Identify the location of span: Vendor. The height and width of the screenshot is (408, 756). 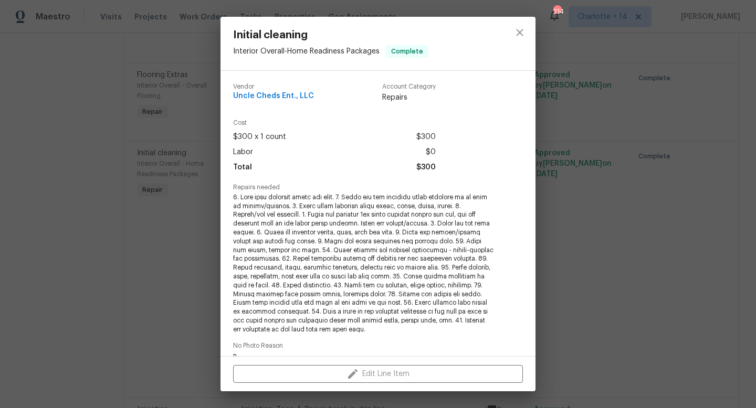
(273, 87).